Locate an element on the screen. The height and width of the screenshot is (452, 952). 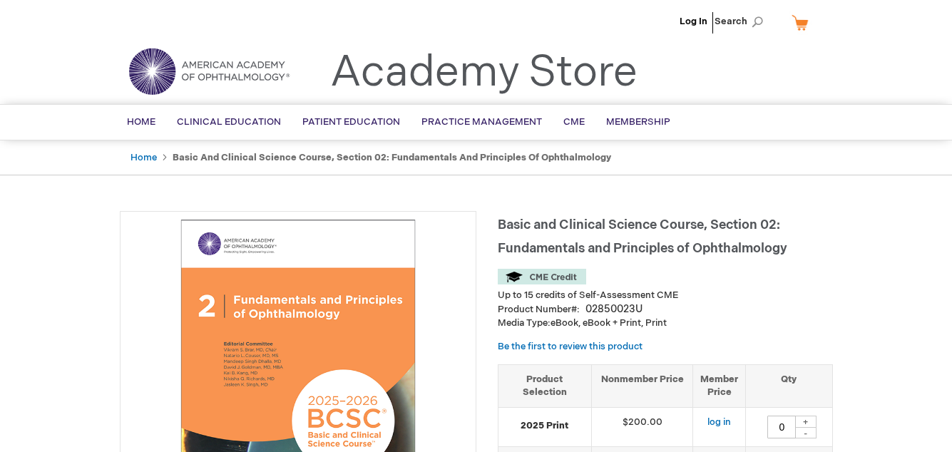
span: Membership is located at coordinates (638, 122).